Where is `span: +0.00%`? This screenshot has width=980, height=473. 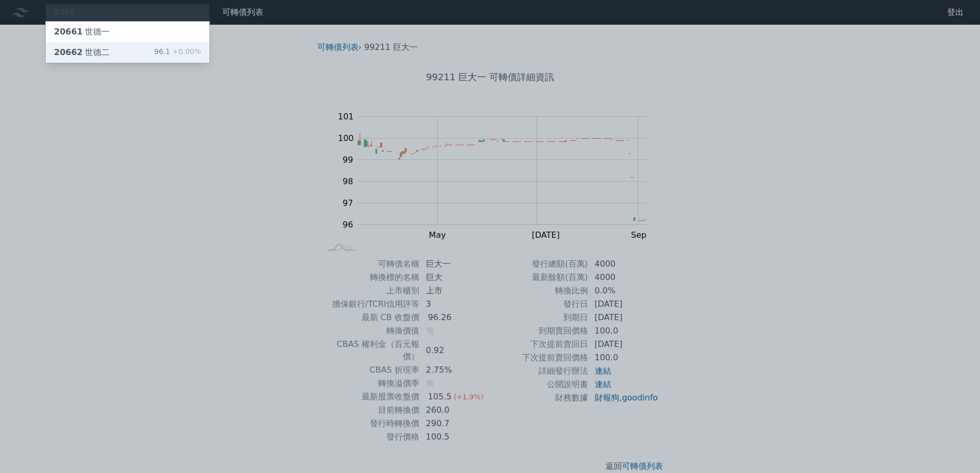 span: +0.00% is located at coordinates (186, 51).